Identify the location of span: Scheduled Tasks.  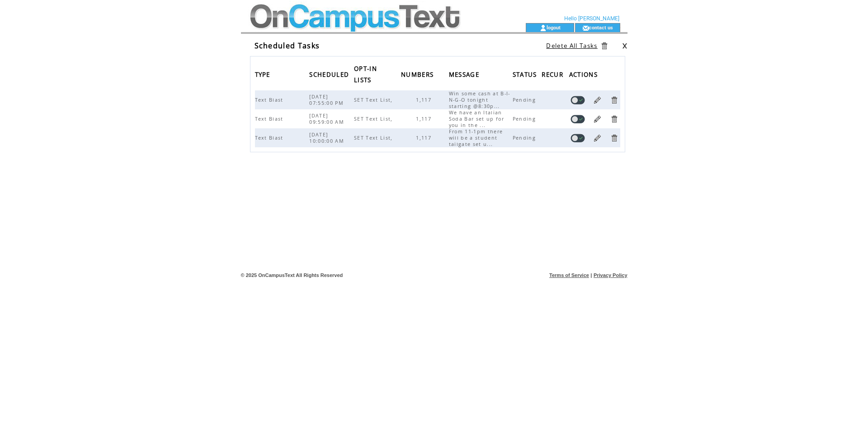
(287, 45).